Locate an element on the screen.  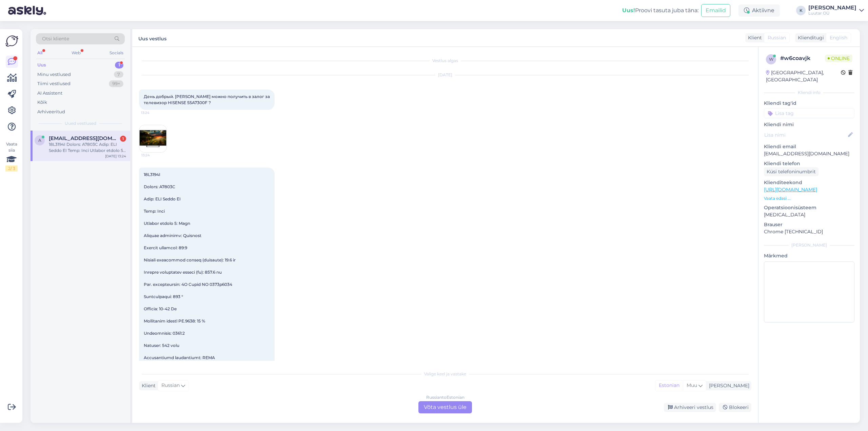
div: Blokeeri is located at coordinates (735, 407).